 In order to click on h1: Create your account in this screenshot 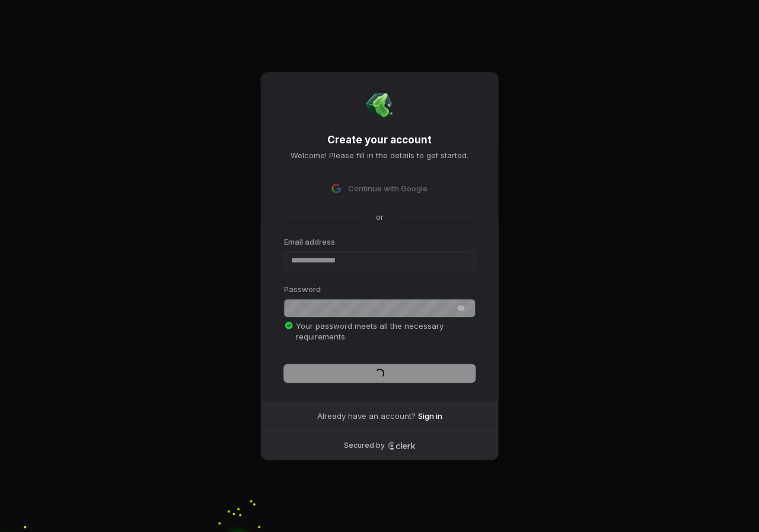, I will do `click(380, 141)`.